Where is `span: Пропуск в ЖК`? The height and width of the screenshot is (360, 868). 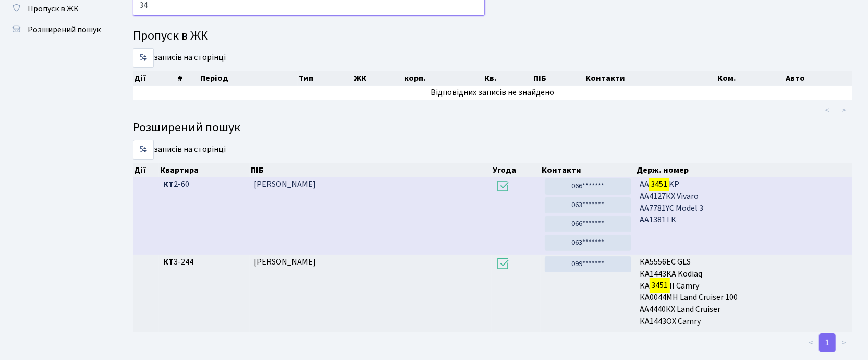 span: Пропуск в ЖК is located at coordinates (53, 9).